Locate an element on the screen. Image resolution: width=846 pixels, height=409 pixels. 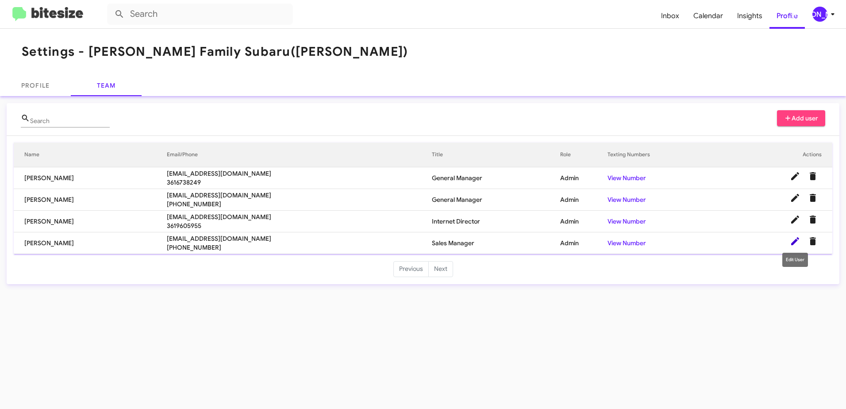
td: Sales Manager is located at coordinates (496, 243).